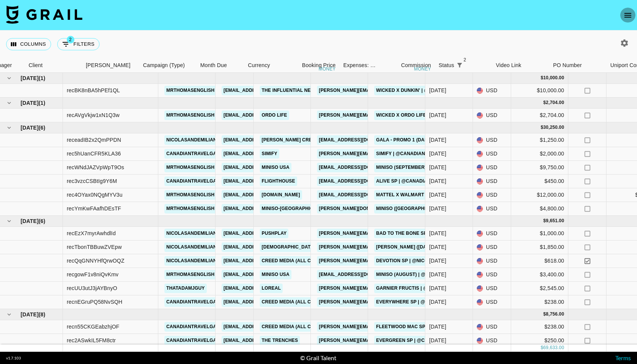 The height and width of the screenshot is (364, 637). Describe the element at coordinates (437, 91) in the screenshot. I see `div: Nov '25` at that location.